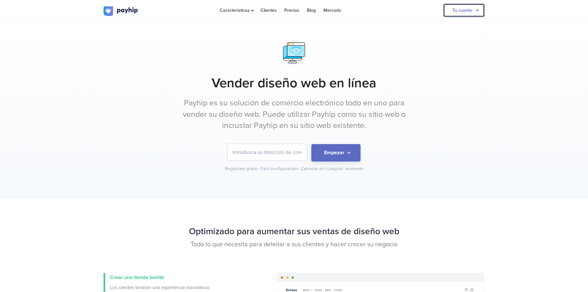  What do you see at coordinates (280, 169) in the screenshot?
I see `div: Fácil configuración` at bounding box center [280, 169].